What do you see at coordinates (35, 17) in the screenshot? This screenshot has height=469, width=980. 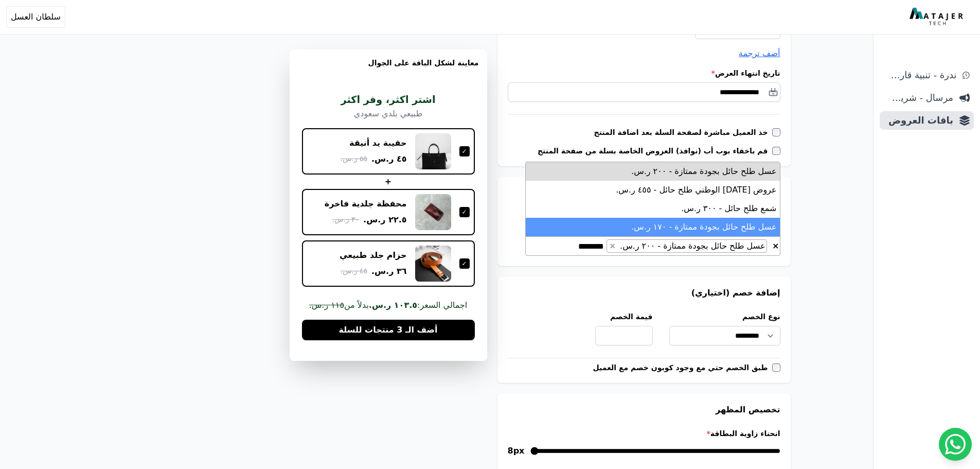 I see `button: سلطان العسل` at bounding box center [35, 17].